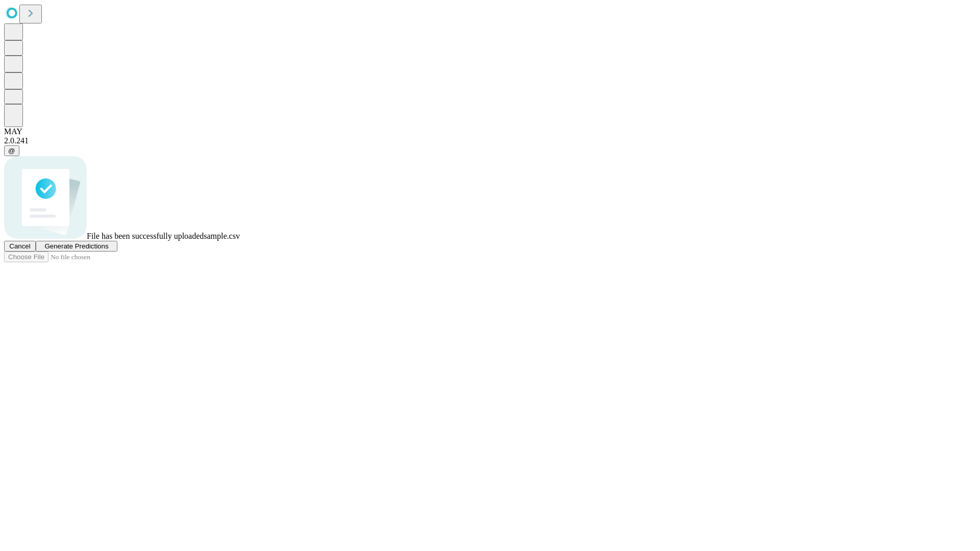 The image size is (980, 551). What do you see at coordinates (77, 246) in the screenshot?
I see `button: Generate Predictions` at bounding box center [77, 246].